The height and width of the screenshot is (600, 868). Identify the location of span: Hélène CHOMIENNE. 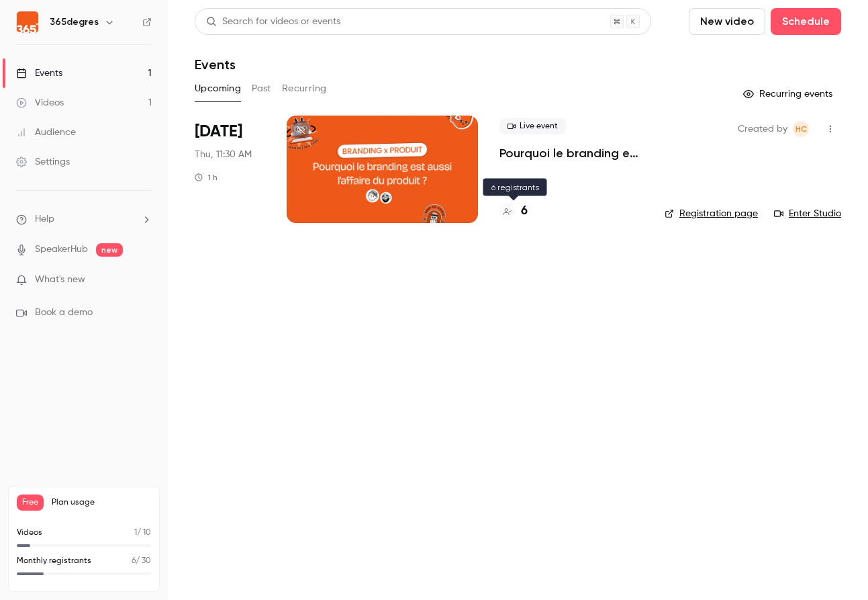
(801, 129).